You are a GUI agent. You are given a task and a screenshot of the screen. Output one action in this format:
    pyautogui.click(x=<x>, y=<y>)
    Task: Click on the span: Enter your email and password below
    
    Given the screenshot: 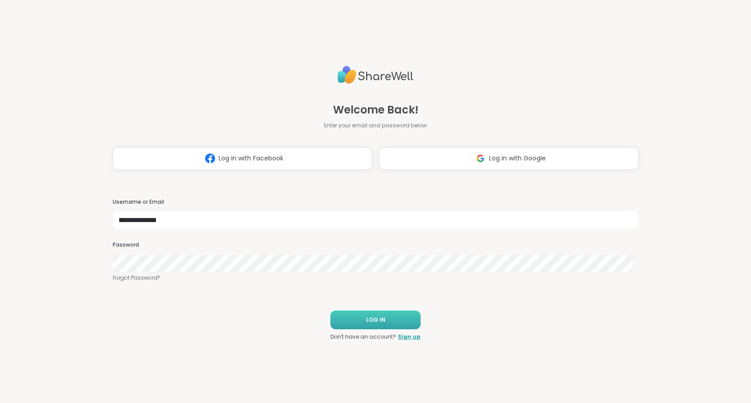 What is the action you would take?
    pyautogui.click(x=376, y=126)
    